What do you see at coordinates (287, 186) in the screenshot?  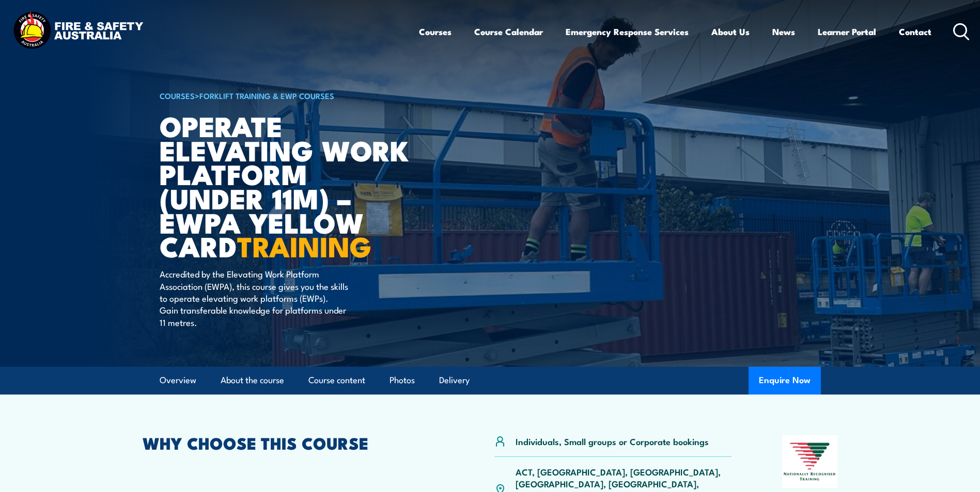 I see `h1: Operate Elevating Work Platform (under 11m) – EWPA Yellow Card` at bounding box center [287, 186].